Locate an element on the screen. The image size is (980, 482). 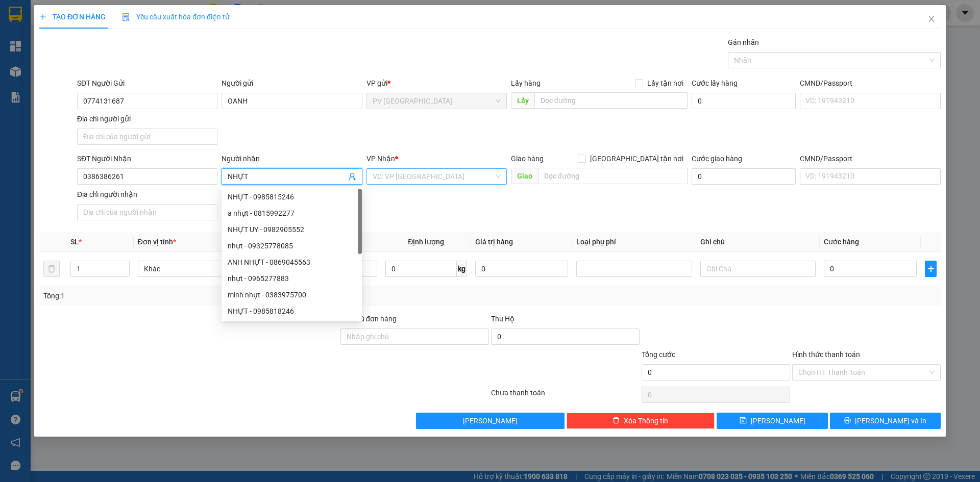
span: kg is located at coordinates (462, 269).